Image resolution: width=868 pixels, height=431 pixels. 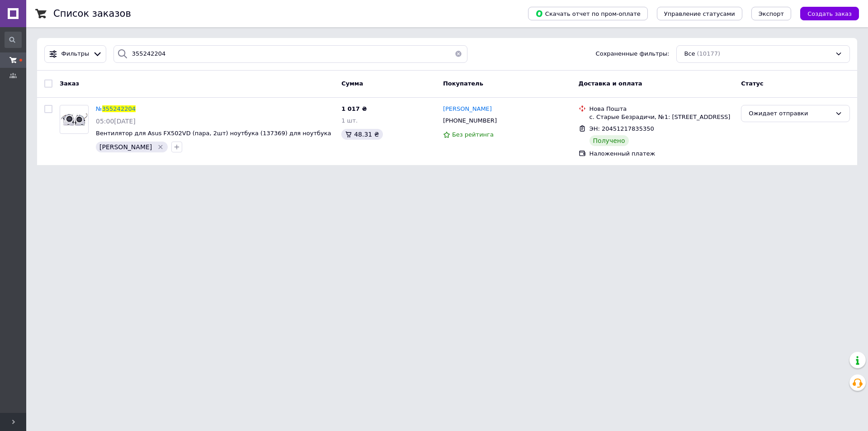 What do you see at coordinates (662, 109) in the screenshot?
I see `div: Нова Пошта` at bounding box center [662, 109].